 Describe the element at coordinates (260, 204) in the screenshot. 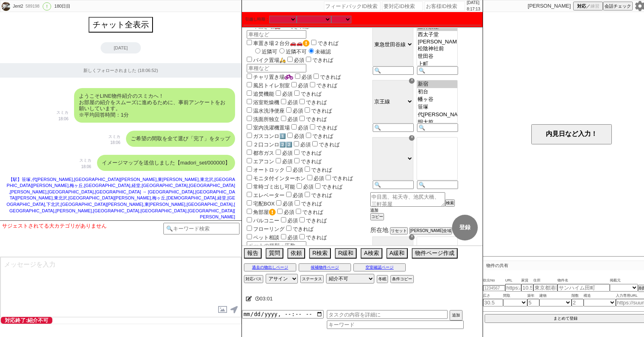

I see `label: 宅配BOX` at that location.